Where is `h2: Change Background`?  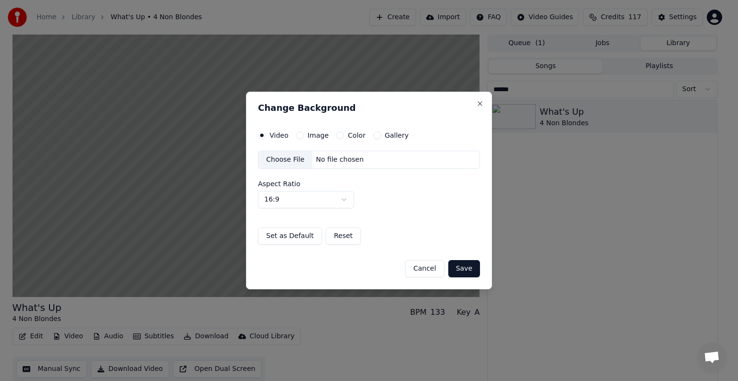 h2: Change Background is located at coordinates (369, 108).